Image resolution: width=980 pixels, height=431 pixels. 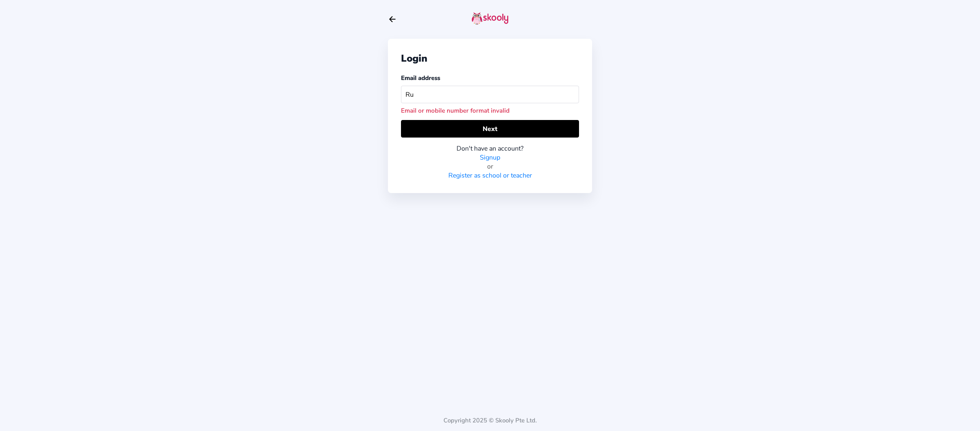 What do you see at coordinates (490, 111) in the screenshot?
I see `div: Email or mobile number format invalid` at bounding box center [490, 111].